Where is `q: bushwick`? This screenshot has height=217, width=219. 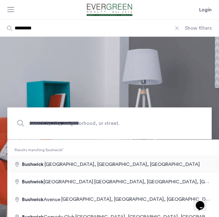
q: bushwick is located at coordinates (54, 150).